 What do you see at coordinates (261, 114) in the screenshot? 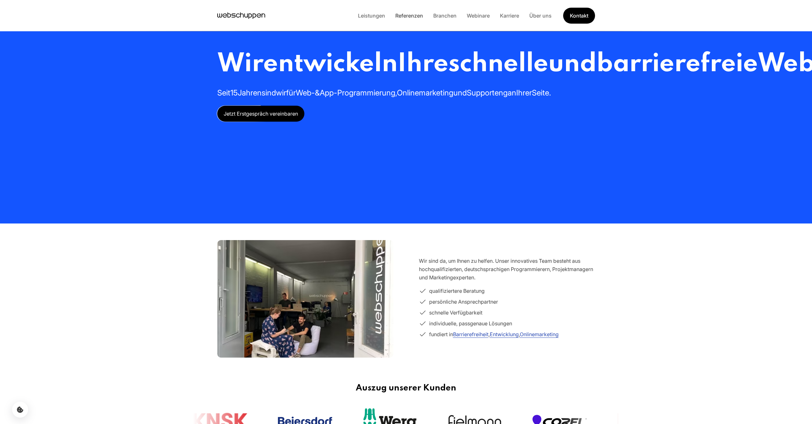
I see `span: Jetzt Erstgespräch vereinbaren` at bounding box center [261, 114].